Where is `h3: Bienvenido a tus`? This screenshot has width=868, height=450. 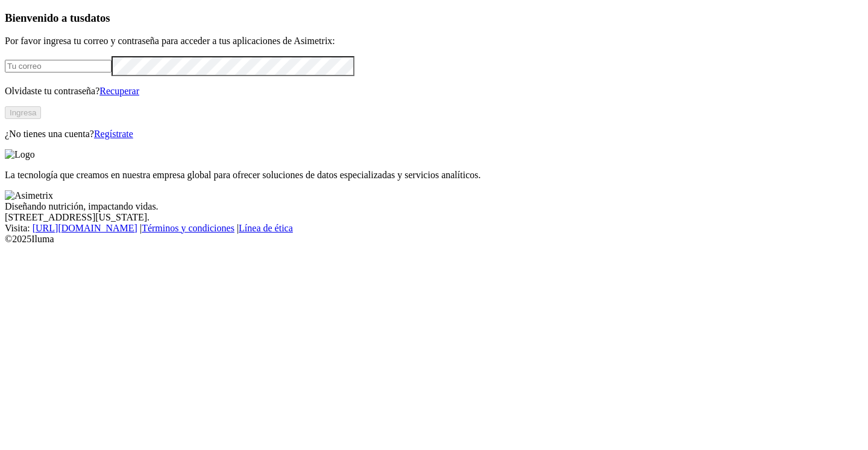 h3: Bienvenido a tus is located at coordinates (434, 18).